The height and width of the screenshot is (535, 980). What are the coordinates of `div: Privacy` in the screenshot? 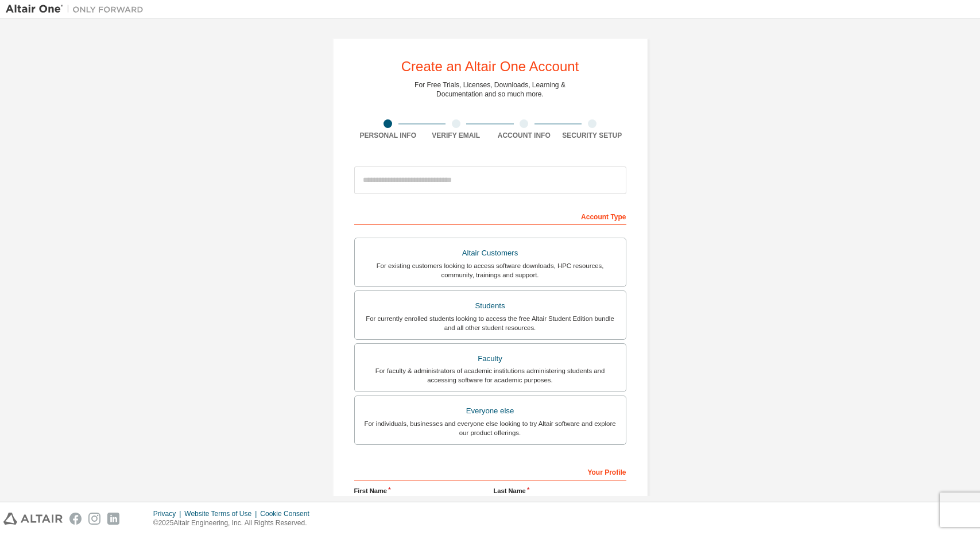 It's located at (169, 514).